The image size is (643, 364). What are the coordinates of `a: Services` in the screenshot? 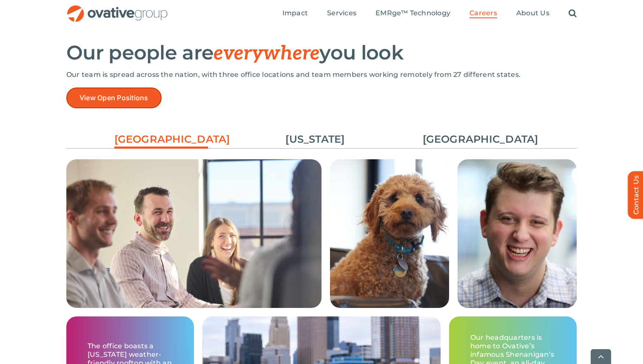 It's located at (341, 14).